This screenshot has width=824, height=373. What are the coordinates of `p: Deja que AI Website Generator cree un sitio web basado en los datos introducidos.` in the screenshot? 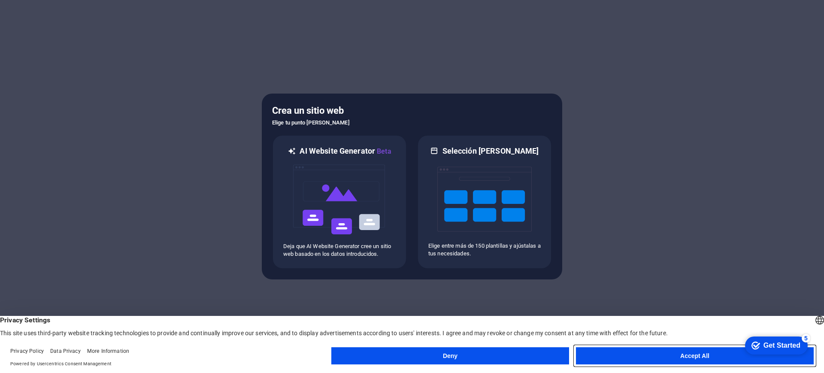 It's located at (339, 250).